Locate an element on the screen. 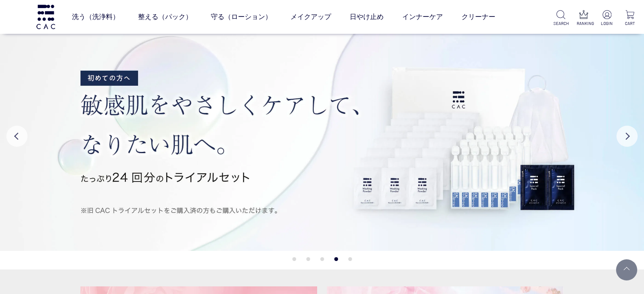  a: 整える（パック） is located at coordinates (165, 17).